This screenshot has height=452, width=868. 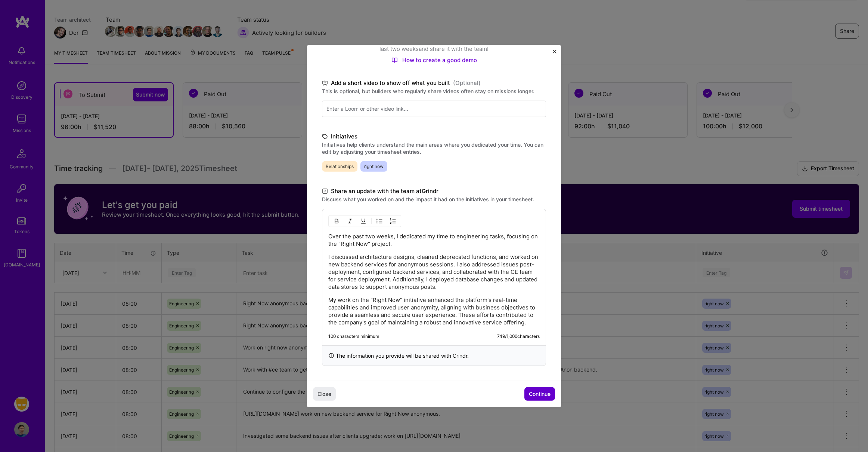 What do you see at coordinates (332, 355) in the screenshot?
I see `i: icon InfoBlack` at bounding box center [332, 355].